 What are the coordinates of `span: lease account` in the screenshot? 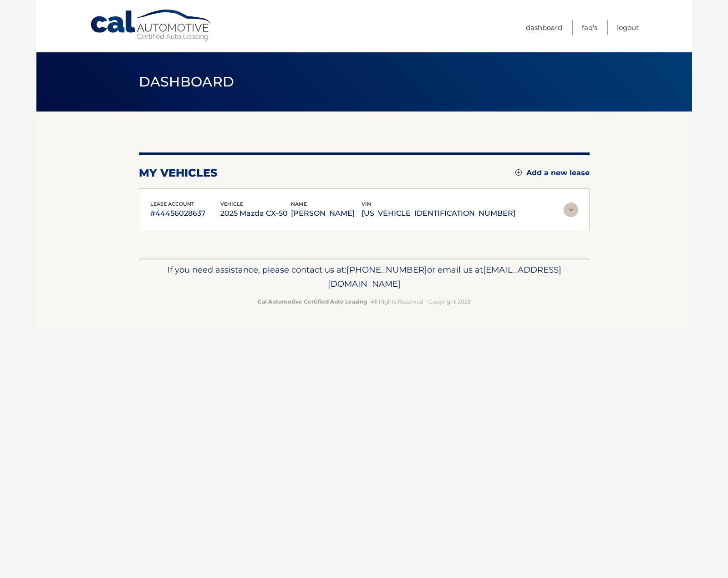 It's located at (172, 204).